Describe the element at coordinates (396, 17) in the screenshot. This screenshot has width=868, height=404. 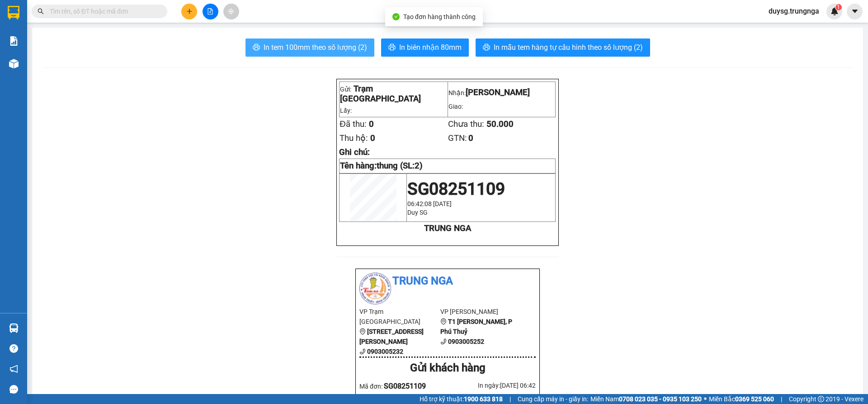
I see `span: check-circle` at that location.